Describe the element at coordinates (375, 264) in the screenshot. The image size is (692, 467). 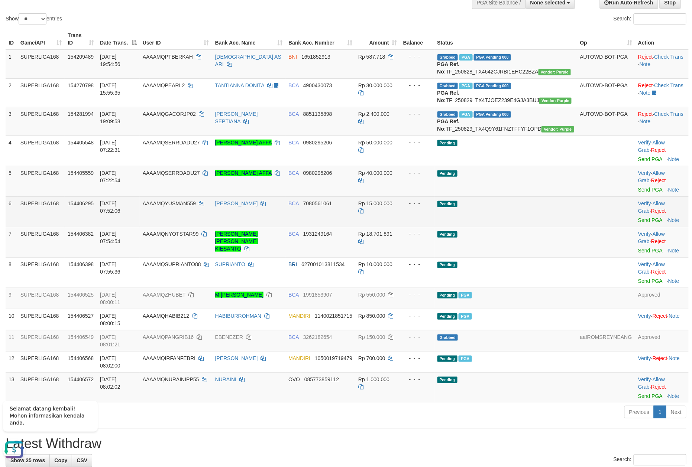
I see `span: Rp 10.000.000` at that location.